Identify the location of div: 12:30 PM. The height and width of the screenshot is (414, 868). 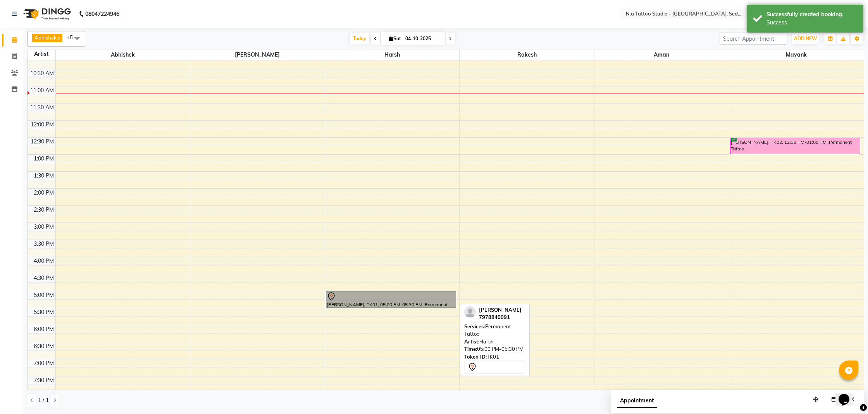
(42, 141).